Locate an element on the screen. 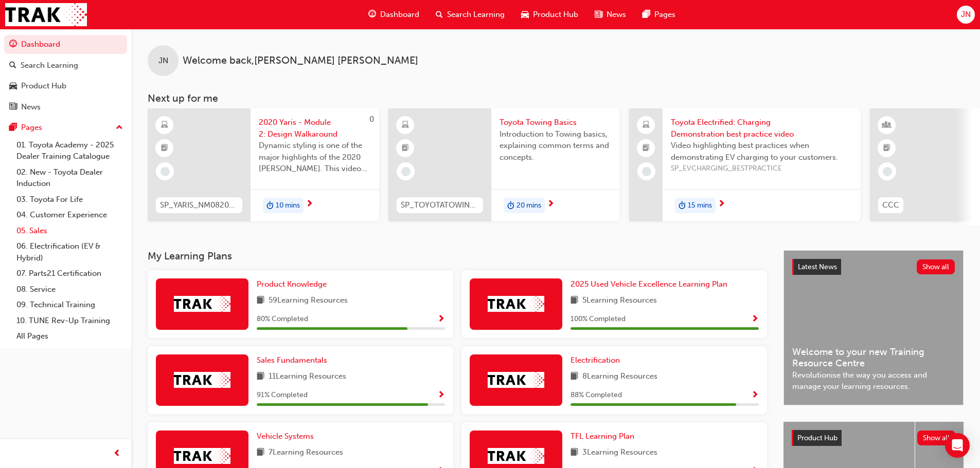  div: Product Hub is located at coordinates (44, 86).